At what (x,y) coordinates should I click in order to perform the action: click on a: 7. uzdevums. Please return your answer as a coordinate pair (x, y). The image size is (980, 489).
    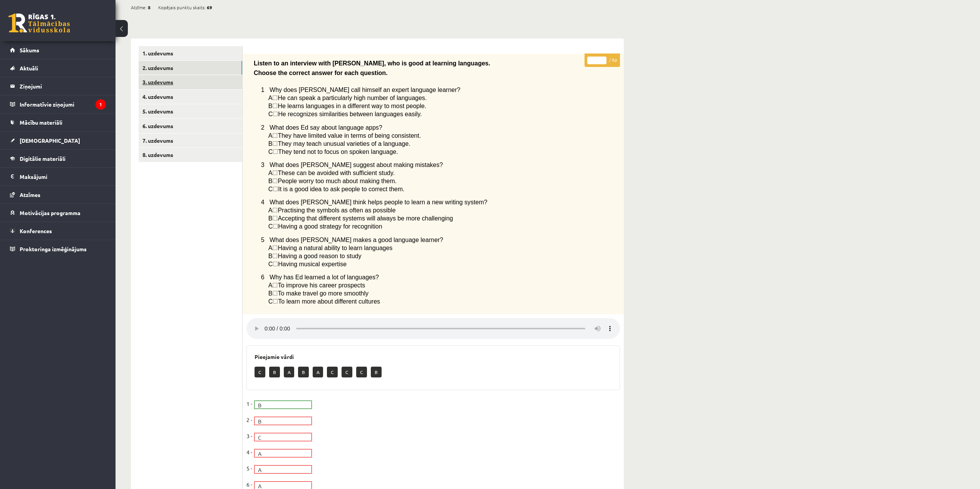
    Looking at the image, I should click on (190, 141).